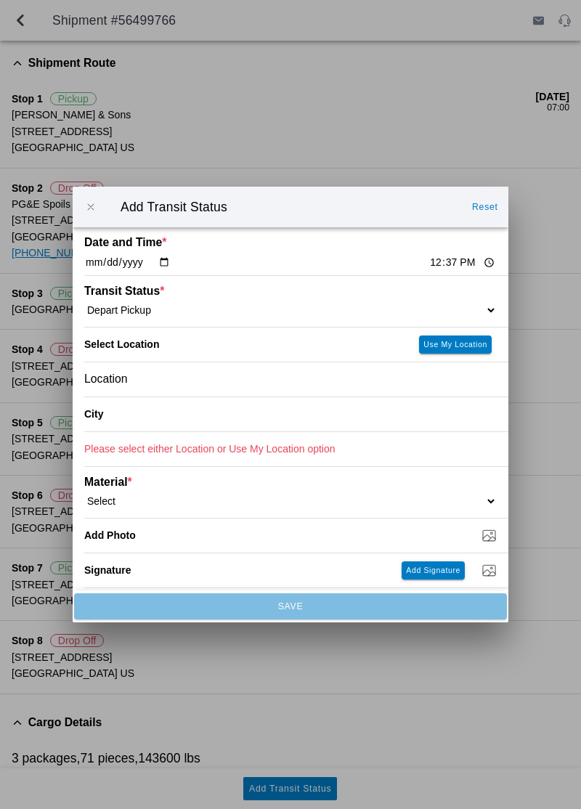 This screenshot has height=809, width=581. What do you see at coordinates (108, 570) in the screenshot?
I see `label: Signature` at bounding box center [108, 570].